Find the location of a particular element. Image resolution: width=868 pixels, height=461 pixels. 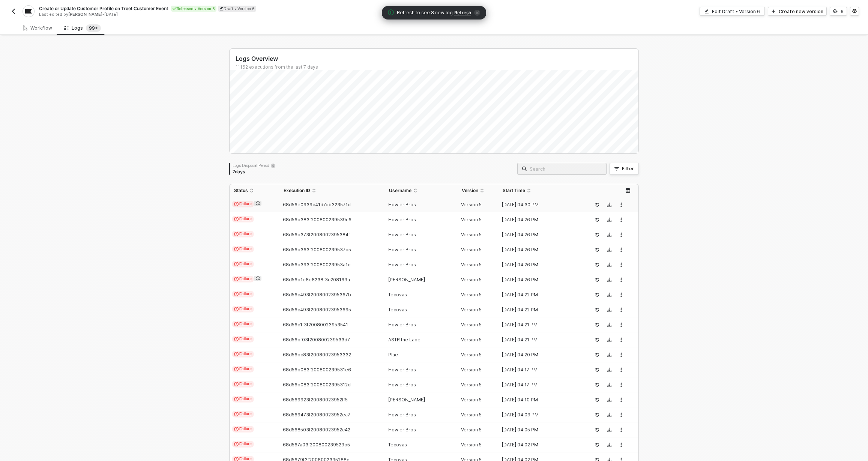

button: Edit Draft • Version 6 is located at coordinates (732, 12).